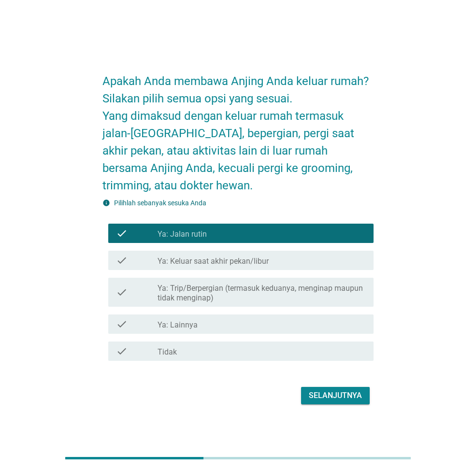  Describe the element at coordinates (213, 261) in the screenshot. I see `label: Ya: Keluar saat akhir pekan/libur` at that location.